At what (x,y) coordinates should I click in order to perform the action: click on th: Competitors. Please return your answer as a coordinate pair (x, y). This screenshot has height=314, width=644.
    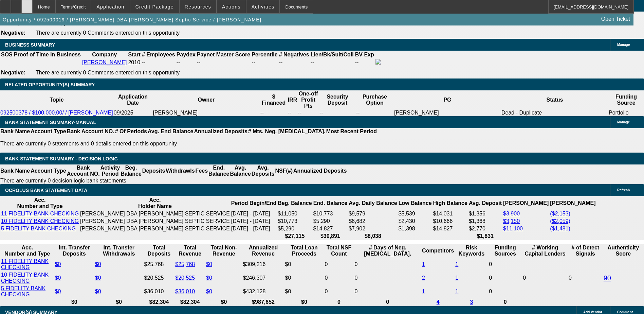
    Looking at the image, I should click on (438, 251).